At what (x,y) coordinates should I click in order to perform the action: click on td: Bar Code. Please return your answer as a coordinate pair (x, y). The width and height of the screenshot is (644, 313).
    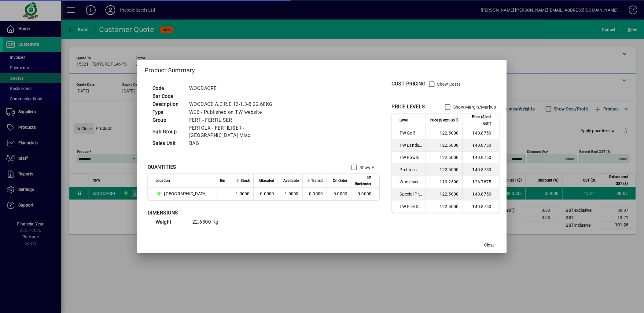
    Looking at the image, I should click on (168, 96).